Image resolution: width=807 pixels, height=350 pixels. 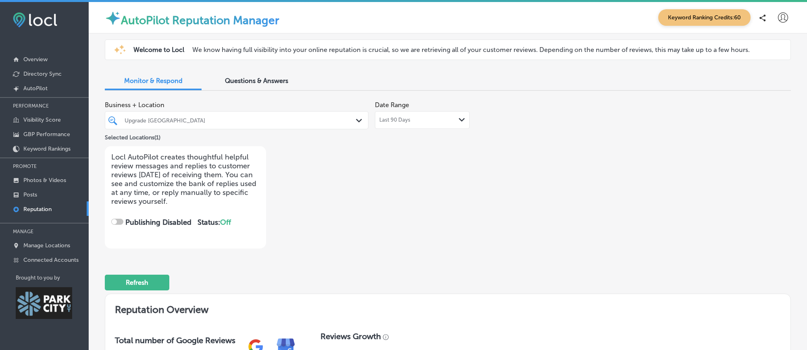 What do you see at coordinates (47, 149) in the screenshot?
I see `p: Keyword Rankings` at bounding box center [47, 149].